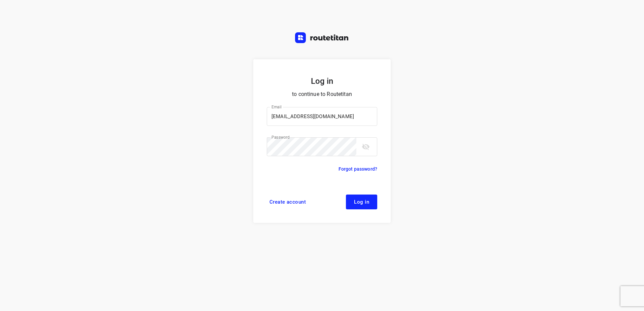  Describe the element at coordinates (361, 202) in the screenshot. I see `button: Log in` at that location.